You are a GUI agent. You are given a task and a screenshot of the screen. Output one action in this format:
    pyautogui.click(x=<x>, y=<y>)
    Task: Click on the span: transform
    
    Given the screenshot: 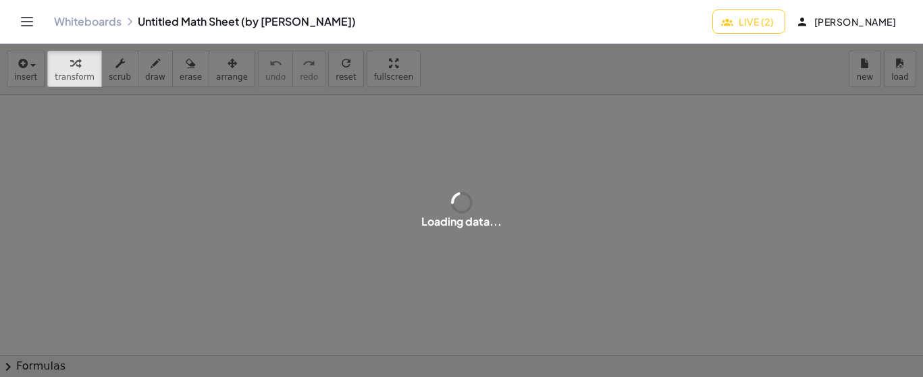 What is the action you would take?
    pyautogui.click(x=74, y=77)
    